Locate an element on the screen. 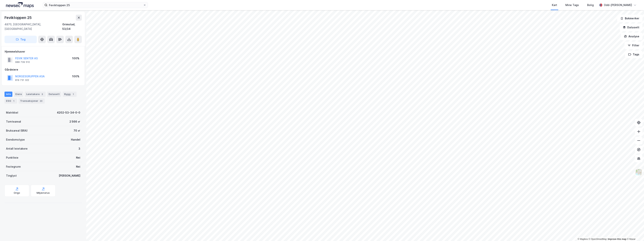 The height and width of the screenshot is (241, 644). div: Matrikkel is located at coordinates (12, 113).